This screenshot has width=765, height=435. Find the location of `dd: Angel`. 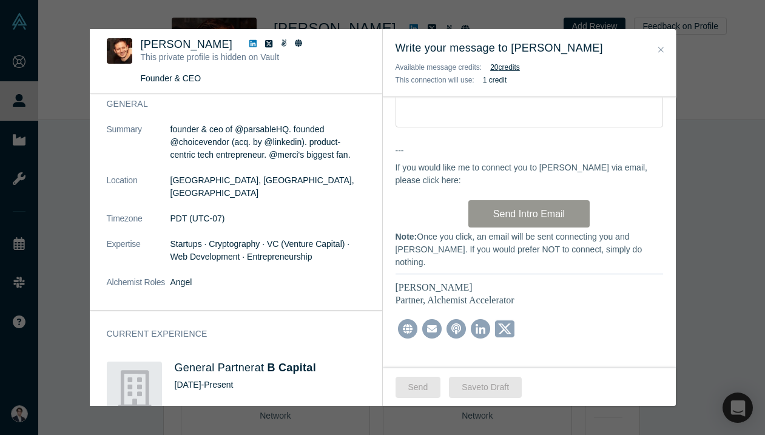

dd: Angel is located at coordinates (268, 282).